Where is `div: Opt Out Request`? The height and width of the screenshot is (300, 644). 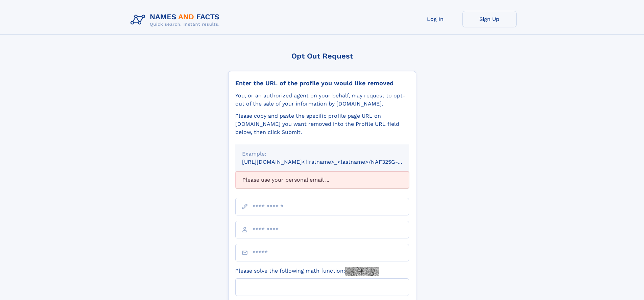
div: Opt Out Request is located at coordinates (322, 56).